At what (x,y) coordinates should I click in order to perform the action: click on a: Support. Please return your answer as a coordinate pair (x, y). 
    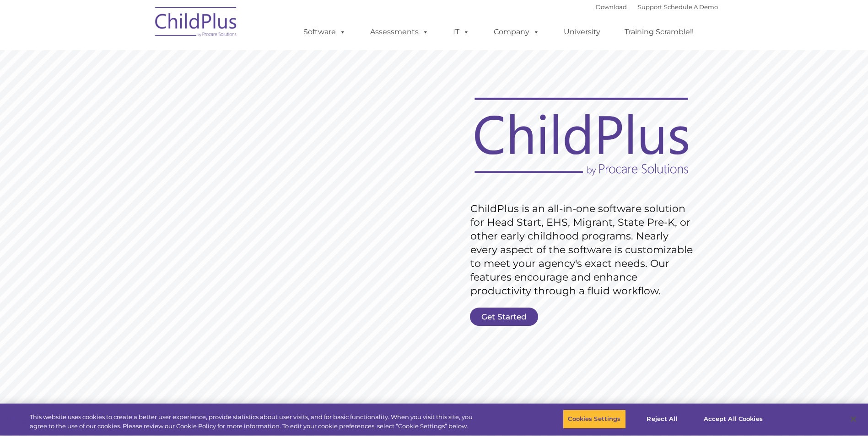
    Looking at the image, I should click on (650, 7).